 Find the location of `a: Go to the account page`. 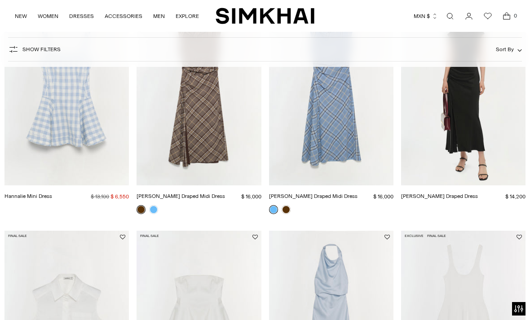

a: Go to the account page is located at coordinates (469, 16).